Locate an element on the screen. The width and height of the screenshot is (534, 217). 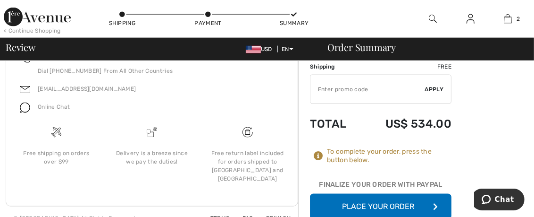
img: Delivery is a breeze since we pay the duties! is located at coordinates (152, 132).